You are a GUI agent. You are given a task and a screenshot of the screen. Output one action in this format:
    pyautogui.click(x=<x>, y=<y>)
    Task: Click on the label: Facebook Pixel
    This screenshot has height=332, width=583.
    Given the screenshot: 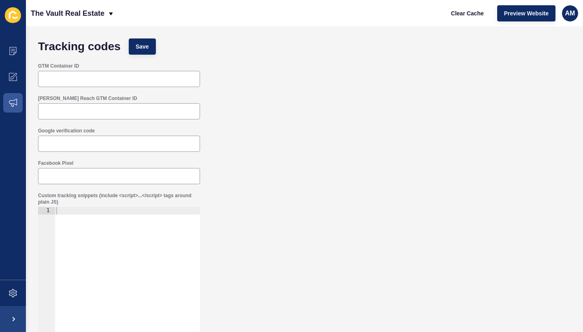 What is the action you would take?
    pyautogui.click(x=55, y=163)
    